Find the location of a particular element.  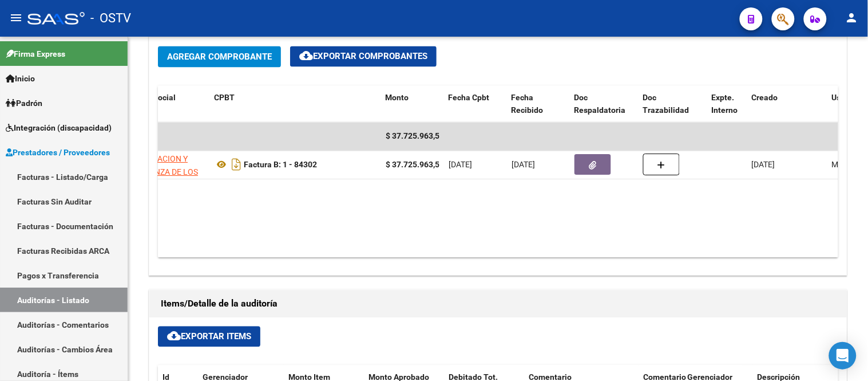

span: Usuario is located at coordinates (847, 98).